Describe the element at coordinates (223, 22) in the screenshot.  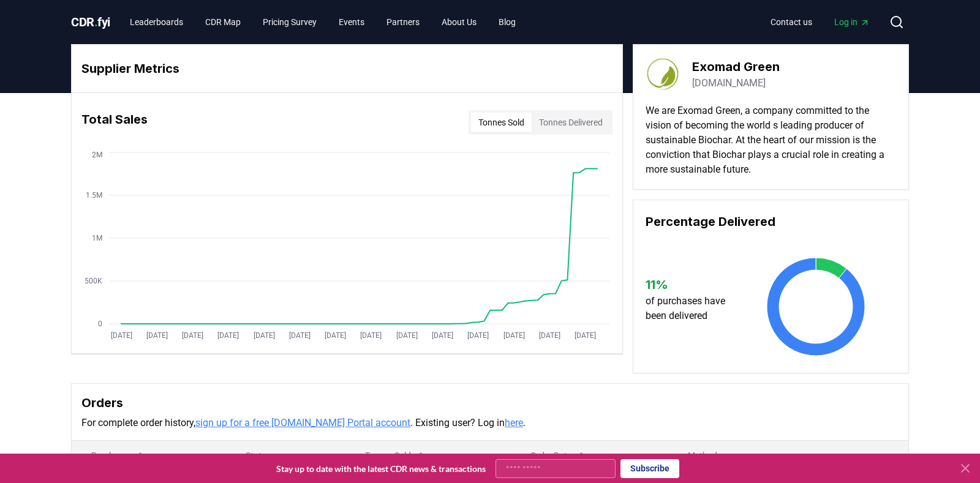
I see `a: CDR Map` at that location.